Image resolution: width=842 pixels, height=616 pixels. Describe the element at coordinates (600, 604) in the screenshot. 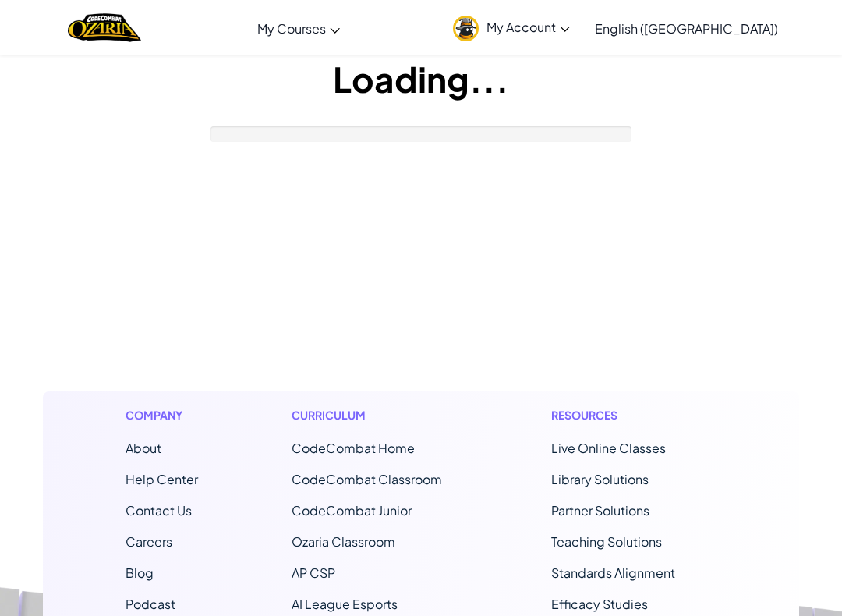

I see `a: Efficacy Studies` at that location.